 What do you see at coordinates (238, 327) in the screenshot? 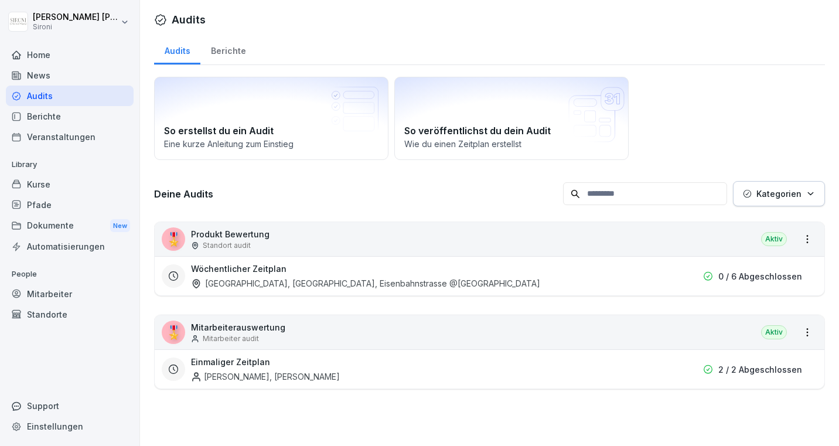
I see `p: Mitarbeiterauswertung` at bounding box center [238, 327].